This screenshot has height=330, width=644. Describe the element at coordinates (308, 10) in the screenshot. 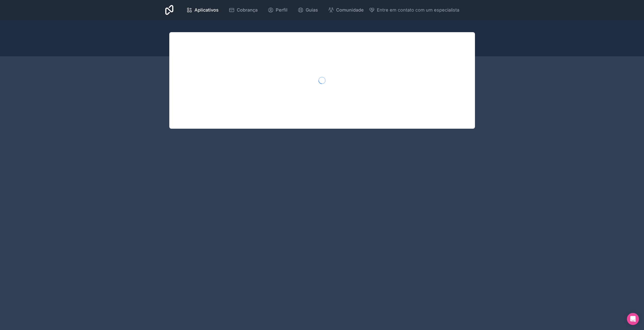

I see `a: Guias` at that location.